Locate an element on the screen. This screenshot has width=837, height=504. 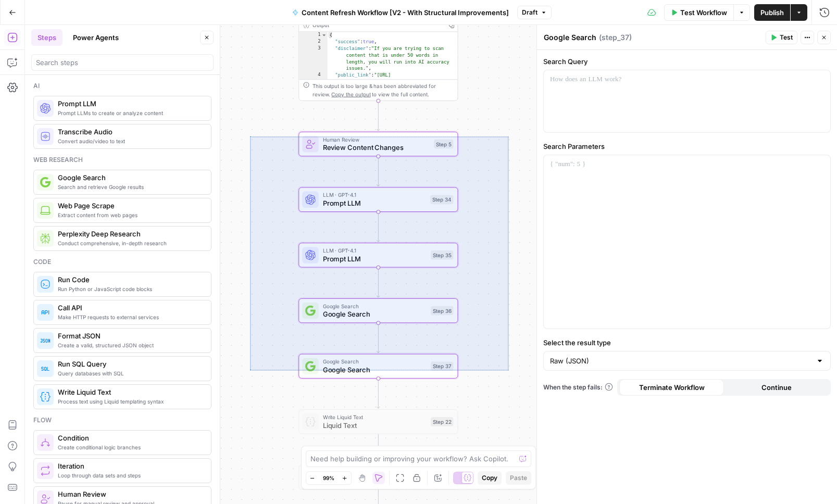
span: Publish is located at coordinates (771, 13).